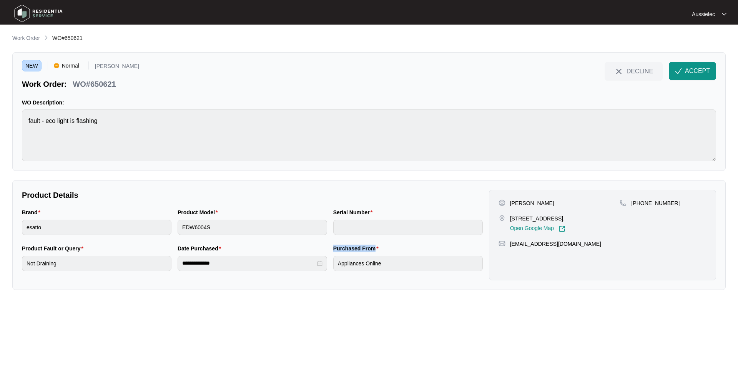  Describe the element at coordinates (32, 66) in the screenshot. I see `span: NEW` at that location.